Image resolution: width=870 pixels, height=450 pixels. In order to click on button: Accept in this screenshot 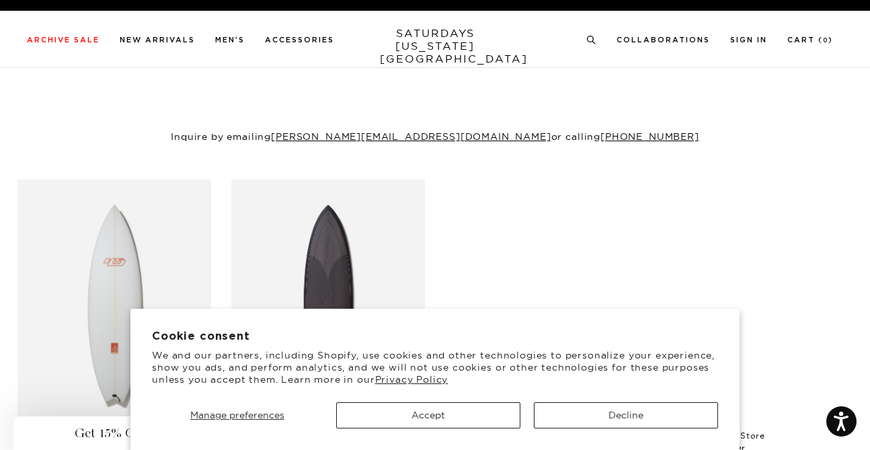, I will do `click(428, 415)`.